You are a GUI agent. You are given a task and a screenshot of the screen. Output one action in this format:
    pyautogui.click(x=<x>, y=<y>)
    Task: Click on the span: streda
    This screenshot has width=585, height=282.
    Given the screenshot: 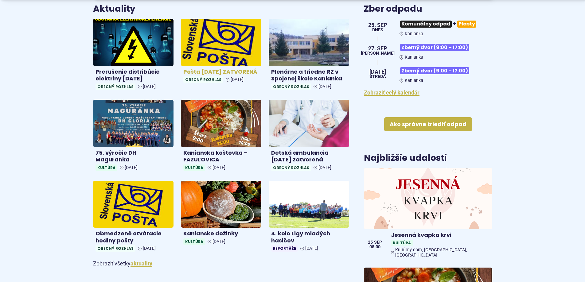 What is the action you would take?
    pyautogui.click(x=378, y=77)
    